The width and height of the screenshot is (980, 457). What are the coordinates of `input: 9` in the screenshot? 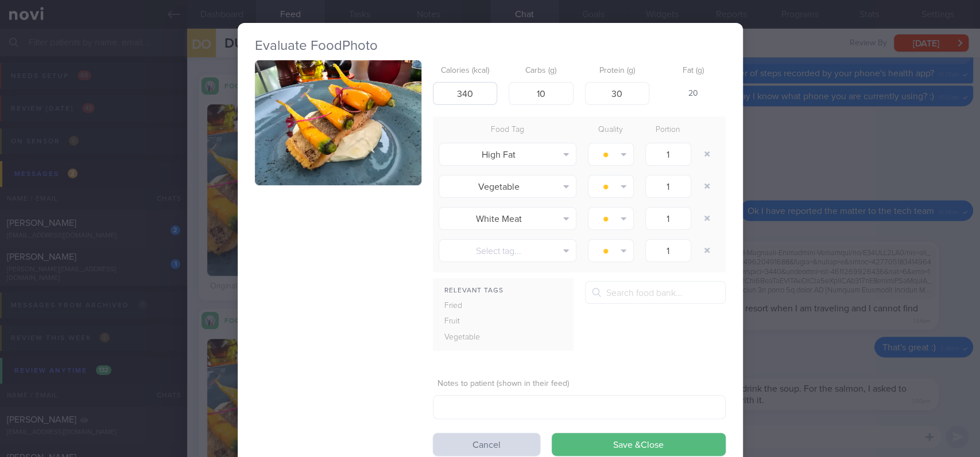 It's located at (617, 94).